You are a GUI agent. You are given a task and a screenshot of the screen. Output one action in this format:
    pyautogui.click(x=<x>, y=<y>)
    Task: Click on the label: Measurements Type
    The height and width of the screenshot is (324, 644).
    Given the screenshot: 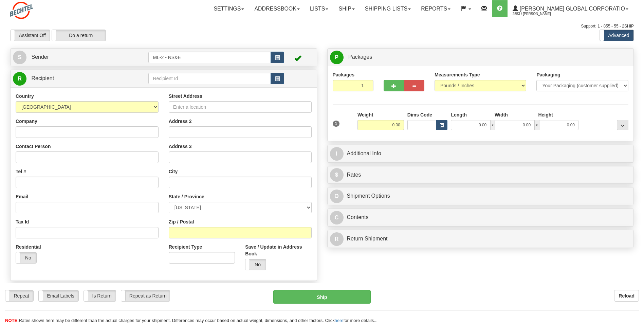 What is the action you would take?
    pyautogui.click(x=457, y=74)
    